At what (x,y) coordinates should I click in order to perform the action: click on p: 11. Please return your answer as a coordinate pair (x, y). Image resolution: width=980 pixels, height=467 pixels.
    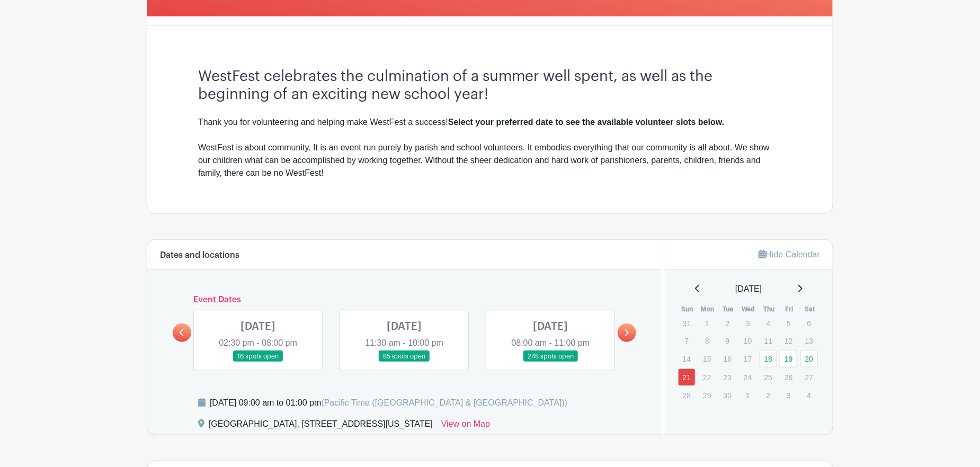
    Looking at the image, I should click on (768, 341).